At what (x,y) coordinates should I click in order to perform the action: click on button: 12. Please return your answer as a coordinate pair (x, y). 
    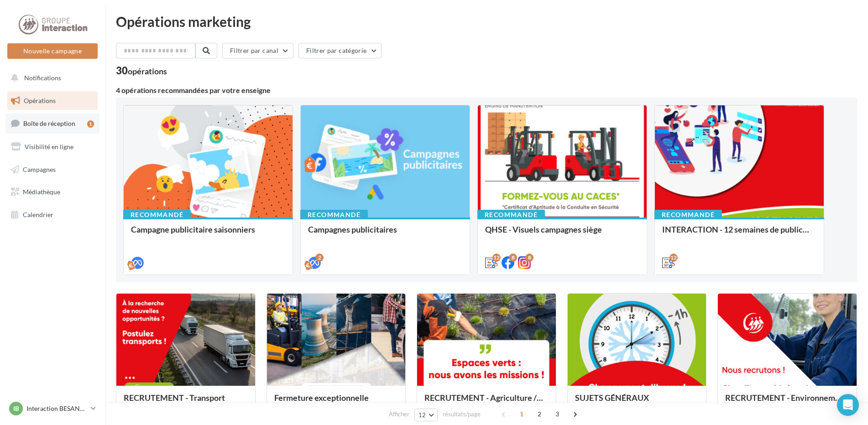
    Looking at the image, I should click on (426, 415).